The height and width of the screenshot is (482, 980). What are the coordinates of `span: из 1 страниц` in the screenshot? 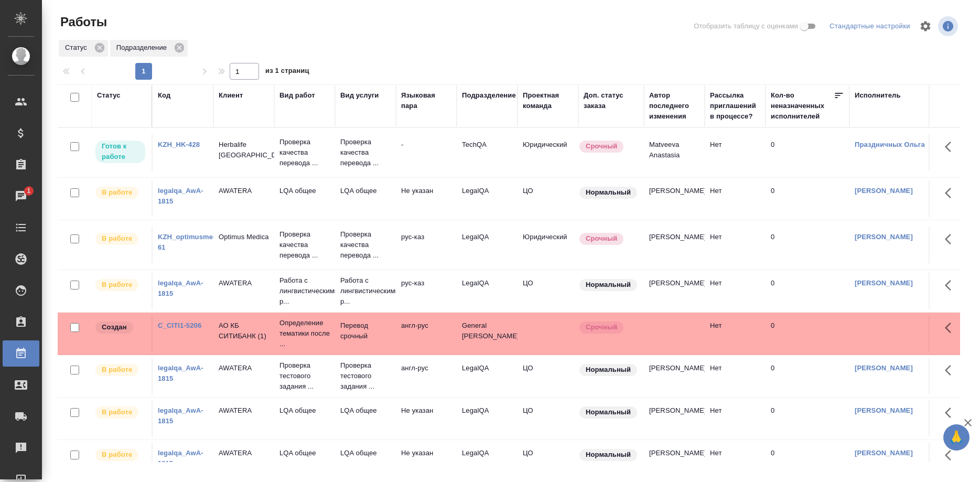 It's located at (288, 72).